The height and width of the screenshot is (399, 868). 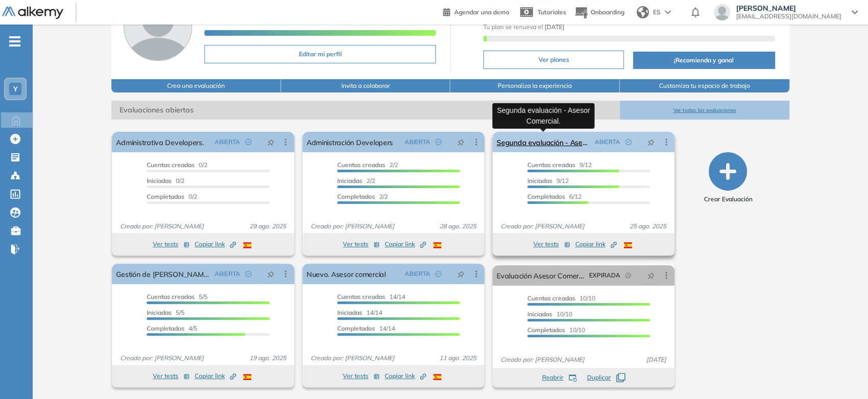 I want to click on span: EXPIRADA, so click(x=605, y=275).